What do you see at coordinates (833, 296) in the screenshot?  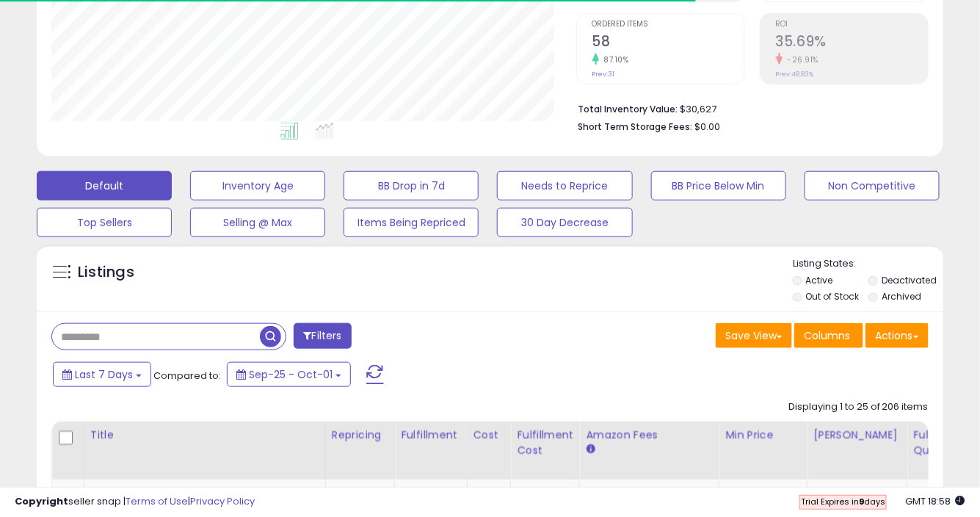 I see `label: Out of Stock` at bounding box center [833, 296].